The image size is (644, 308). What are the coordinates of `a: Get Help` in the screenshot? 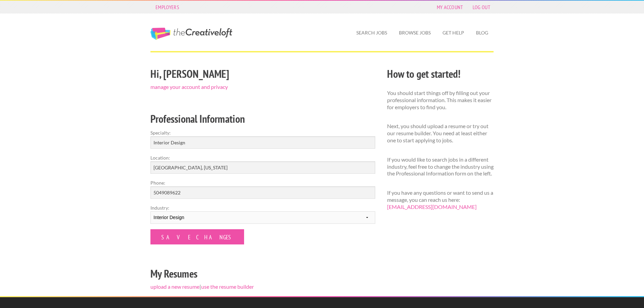 It's located at (453, 33).